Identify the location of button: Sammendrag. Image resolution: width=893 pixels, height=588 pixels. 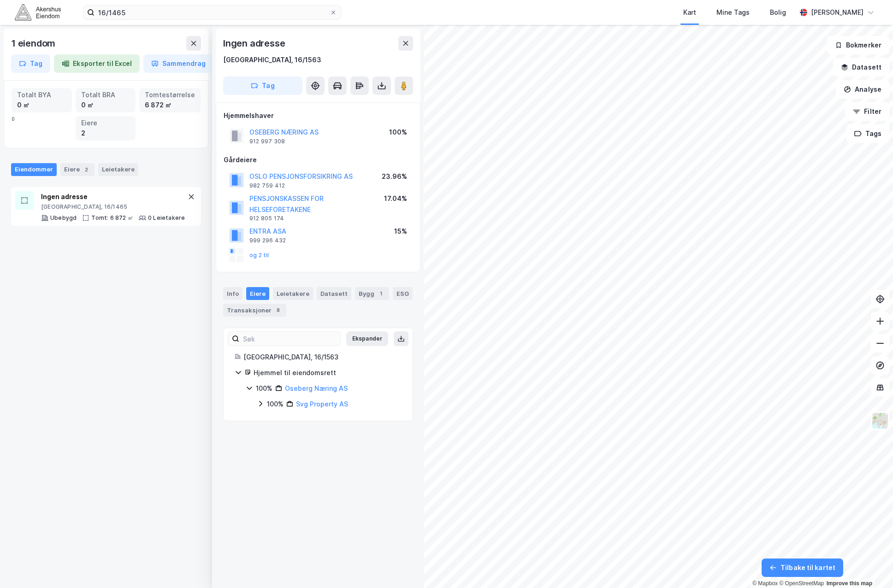
(179, 63).